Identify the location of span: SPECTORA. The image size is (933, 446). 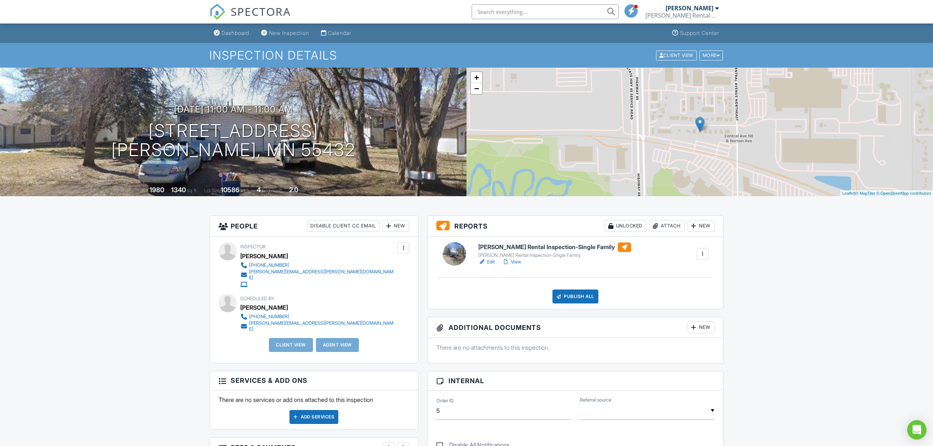
(261, 11).